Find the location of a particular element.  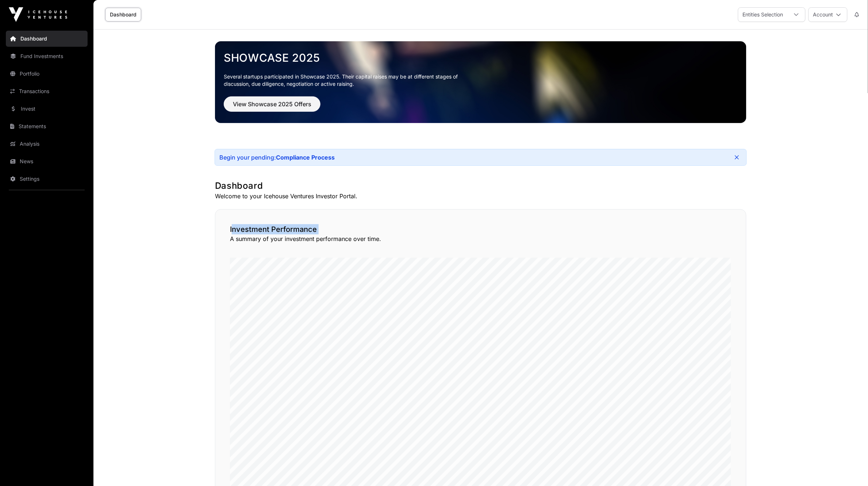

a: Invest is located at coordinates (47, 109).